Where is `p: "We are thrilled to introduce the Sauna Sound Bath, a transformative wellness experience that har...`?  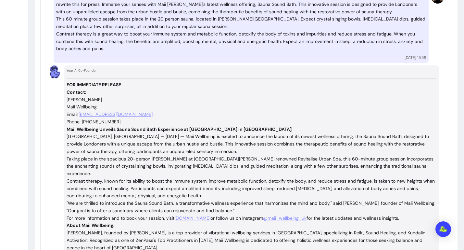
p: "We are thrilled to introduce the Sauna Sound Bath, a transformative wellness experience that har... is located at coordinates (251, 207).